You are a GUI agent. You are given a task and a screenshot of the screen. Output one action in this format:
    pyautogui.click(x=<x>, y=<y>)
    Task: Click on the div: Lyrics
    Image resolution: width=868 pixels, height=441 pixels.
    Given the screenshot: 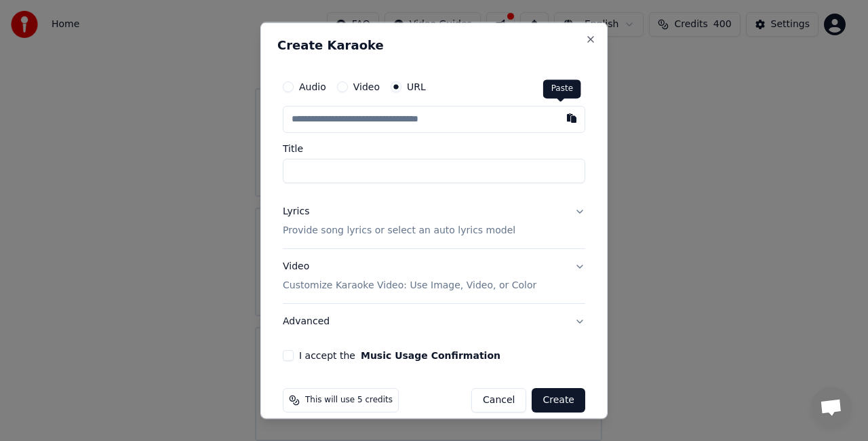 What is the action you would take?
    pyautogui.click(x=296, y=212)
    